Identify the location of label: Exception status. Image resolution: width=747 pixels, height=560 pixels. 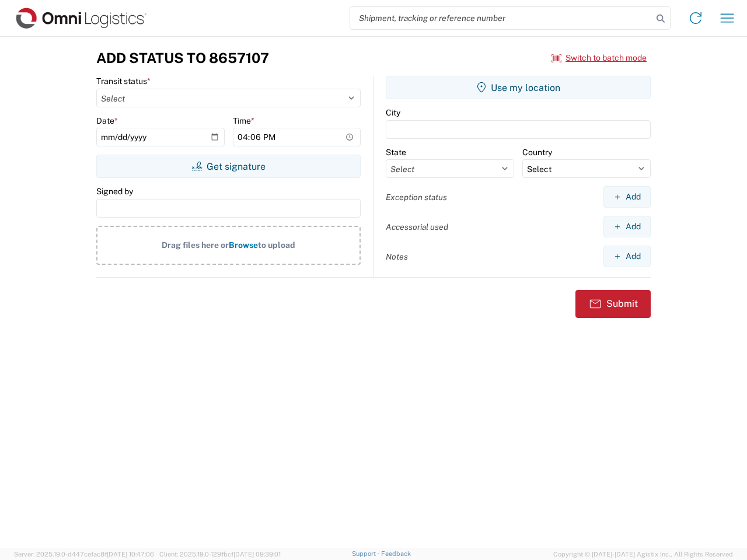
(416, 197).